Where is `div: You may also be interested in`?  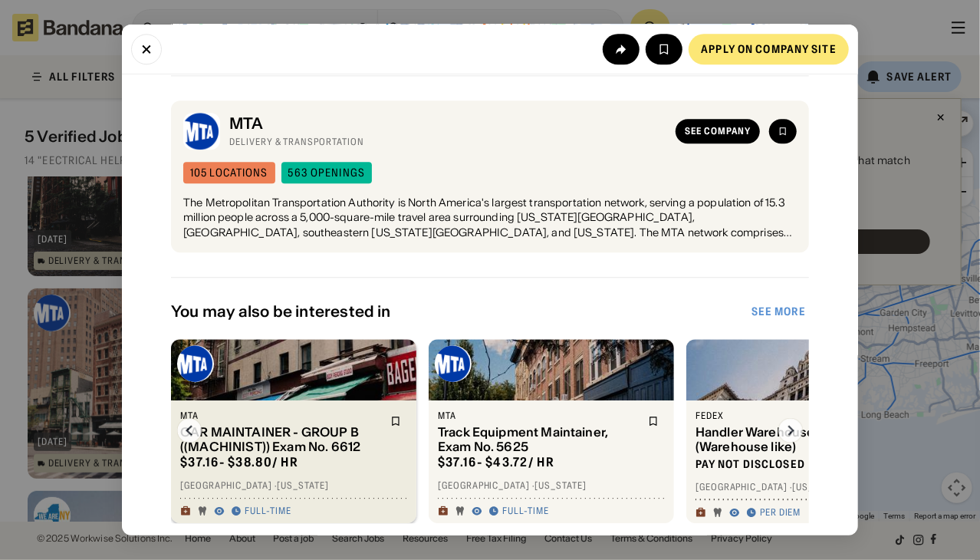
div: You may also be interested in is located at coordinates (460, 312).